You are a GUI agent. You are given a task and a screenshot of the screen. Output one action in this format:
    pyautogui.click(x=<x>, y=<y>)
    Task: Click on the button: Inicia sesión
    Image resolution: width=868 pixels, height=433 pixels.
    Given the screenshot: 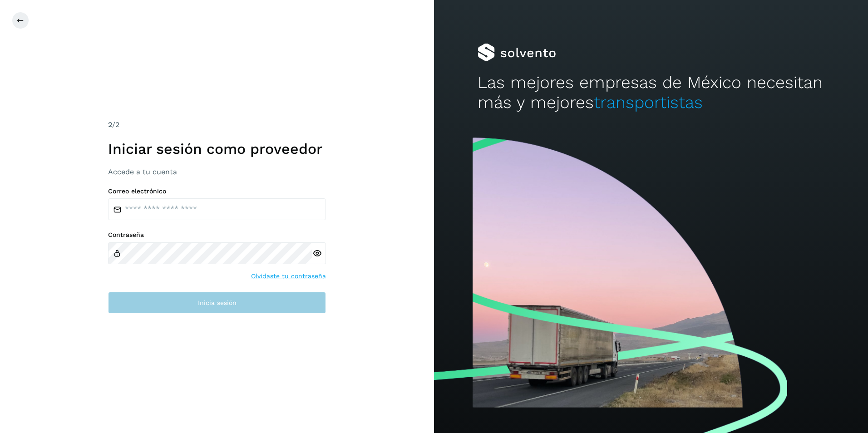 What is the action you would take?
    pyautogui.click(x=217, y=303)
    